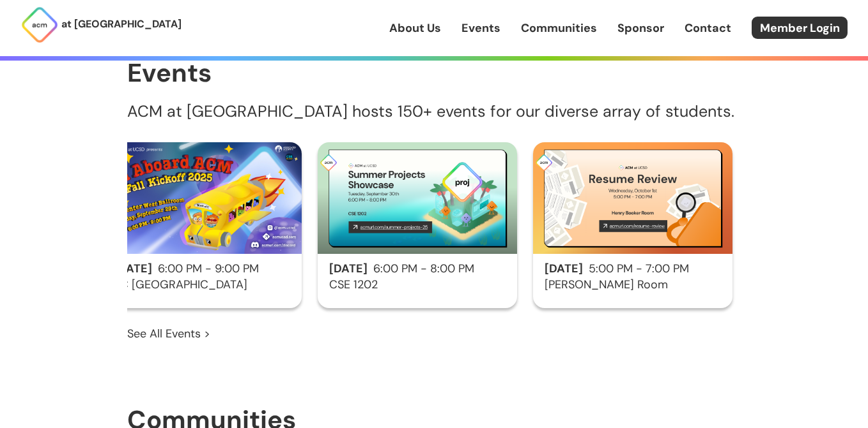 This screenshot has width=868, height=428. What do you see at coordinates (799, 28) in the screenshot?
I see `a: Member Login` at bounding box center [799, 28].